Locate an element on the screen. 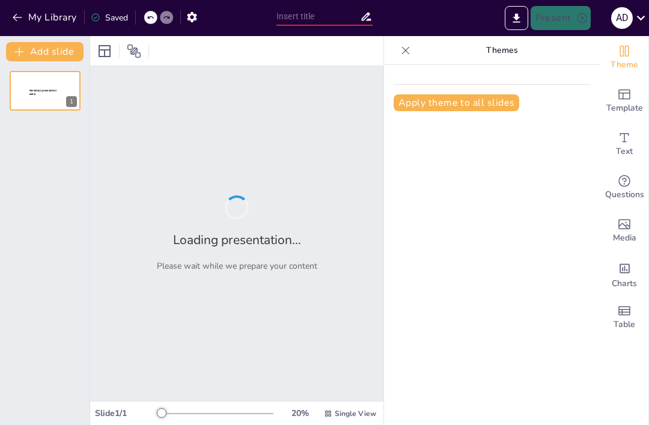 This screenshot has height=425, width=649. span: Position is located at coordinates (134, 51).